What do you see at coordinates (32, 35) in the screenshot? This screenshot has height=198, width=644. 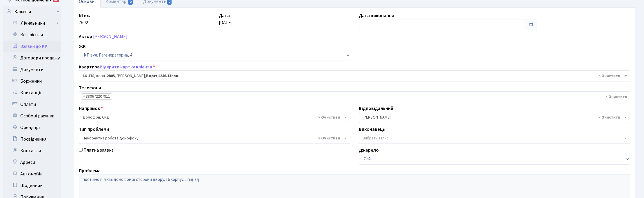 I see `a: Всі клієнти` at bounding box center [32, 35].